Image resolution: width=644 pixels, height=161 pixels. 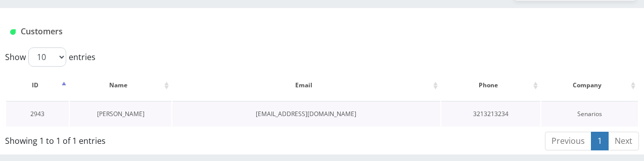 I want to click on th: Email: activate to sort column ascending, so click(x=306, y=85).